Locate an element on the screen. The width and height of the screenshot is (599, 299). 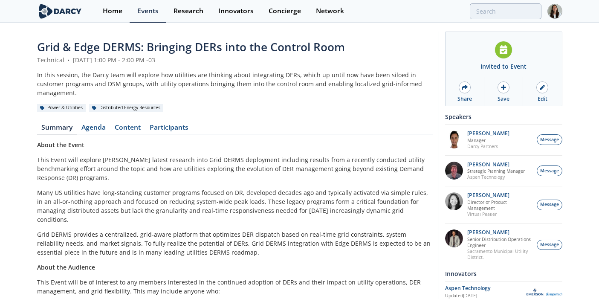
strong: About the Audience is located at coordinates (66, 267).